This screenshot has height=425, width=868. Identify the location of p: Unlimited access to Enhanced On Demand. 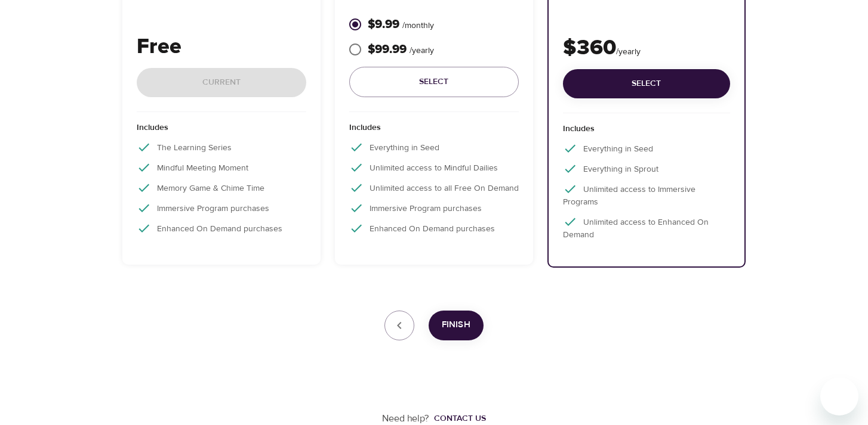
(647, 228).